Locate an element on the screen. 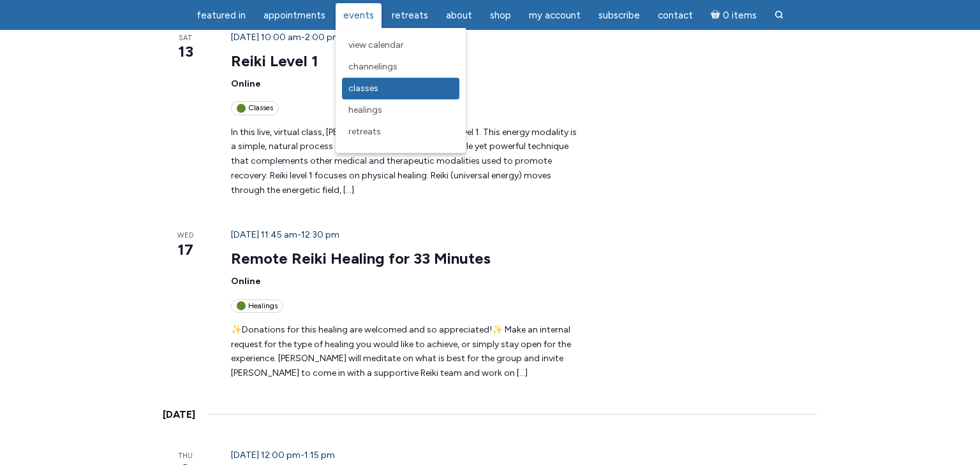 Image resolution: width=980 pixels, height=465 pixels. p: ✨Donations for this healing are welcomed and so appreciated!✨ Make an internal request for the ty... is located at coordinates (404, 352).